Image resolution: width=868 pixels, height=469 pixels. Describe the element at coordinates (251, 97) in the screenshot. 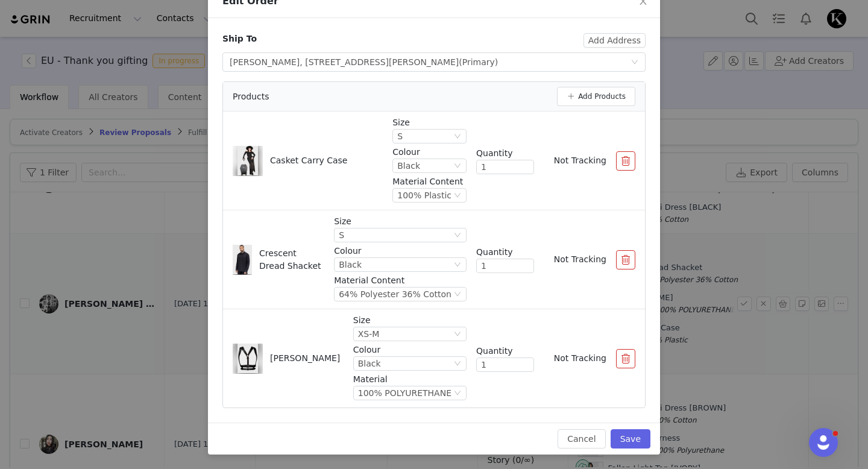

I see `span: Products` at that location.